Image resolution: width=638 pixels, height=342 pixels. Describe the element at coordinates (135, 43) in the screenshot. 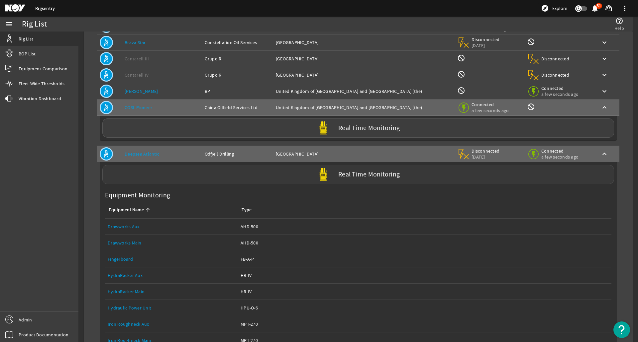

I see `a: Brava Star` at that location.